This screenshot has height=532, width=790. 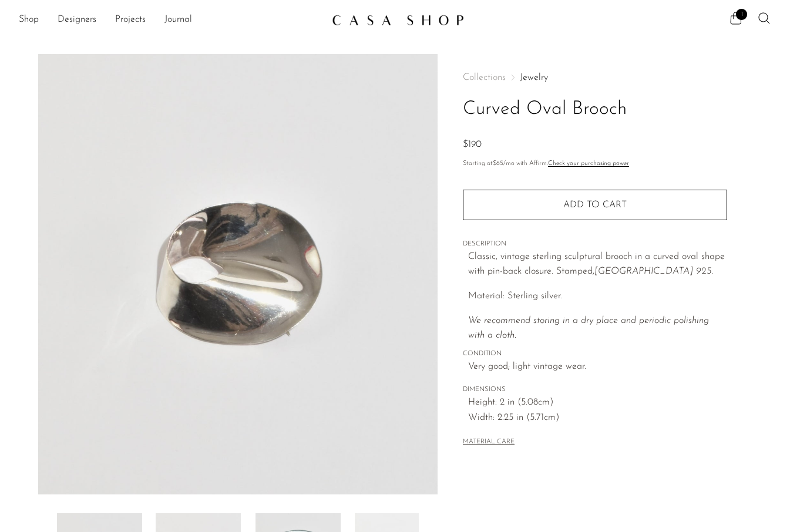 What do you see at coordinates (598, 264) in the screenshot?
I see `p: Classic, vintage sterling sculptural brooch in a curved oval shape with pin-back closure. Stamped,` at bounding box center [598, 264].